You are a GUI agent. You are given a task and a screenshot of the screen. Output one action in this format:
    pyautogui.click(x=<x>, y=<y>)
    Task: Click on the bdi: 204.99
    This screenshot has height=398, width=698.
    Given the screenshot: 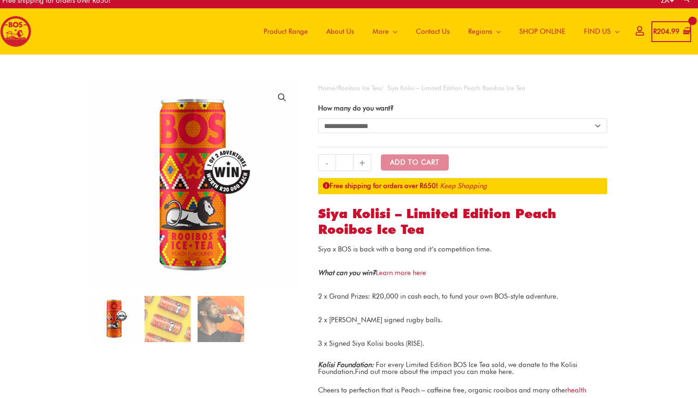 What is the action you would take?
    pyautogui.click(x=666, y=31)
    